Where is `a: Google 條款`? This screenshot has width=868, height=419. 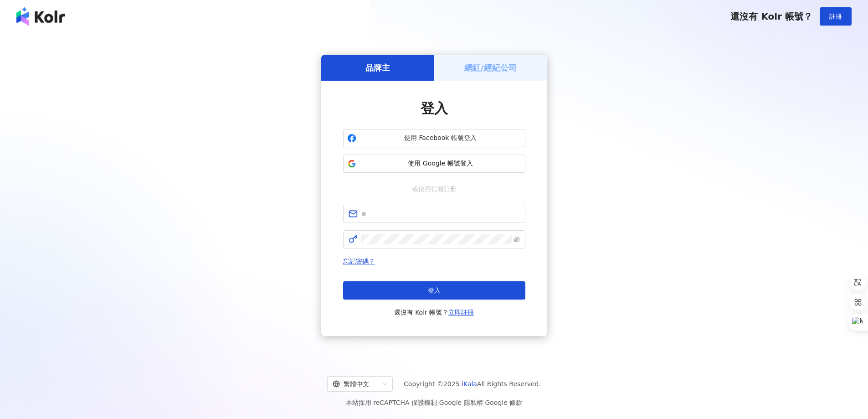 a: Google 條款 is located at coordinates (503, 402).